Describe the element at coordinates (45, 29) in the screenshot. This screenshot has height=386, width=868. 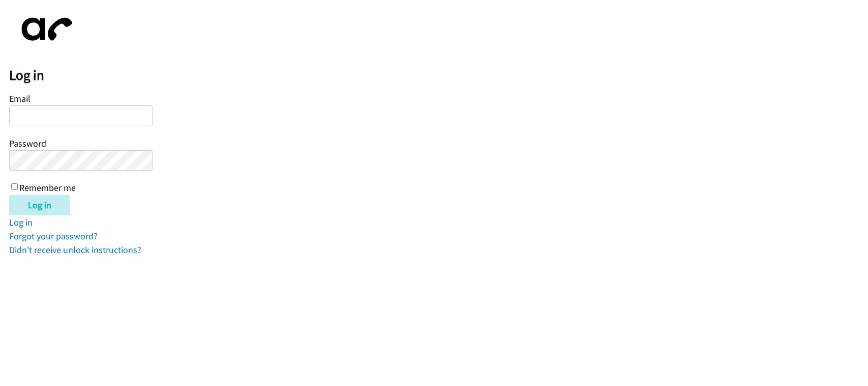
I see `img: aphone-8a226864a2ddd6a5e75d1ebefc011f4aa8f32683c2d82f3fb0802fe031f96514.svg` at that location.